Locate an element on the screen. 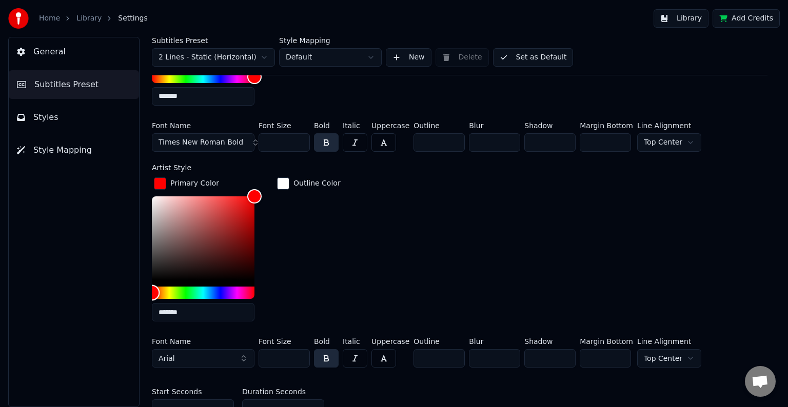 The width and height of the screenshot is (788, 407). label: Start Seconds is located at coordinates (176, 392).